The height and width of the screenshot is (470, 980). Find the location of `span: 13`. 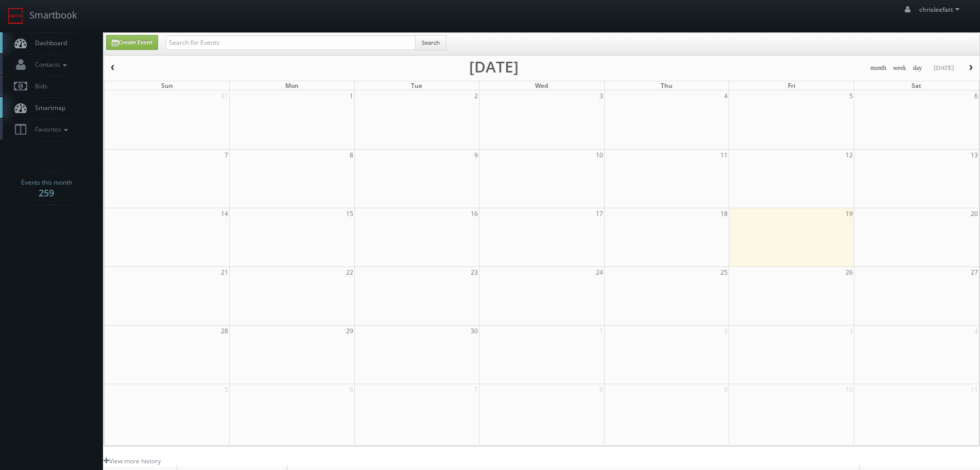

span: 13 is located at coordinates (975, 155).